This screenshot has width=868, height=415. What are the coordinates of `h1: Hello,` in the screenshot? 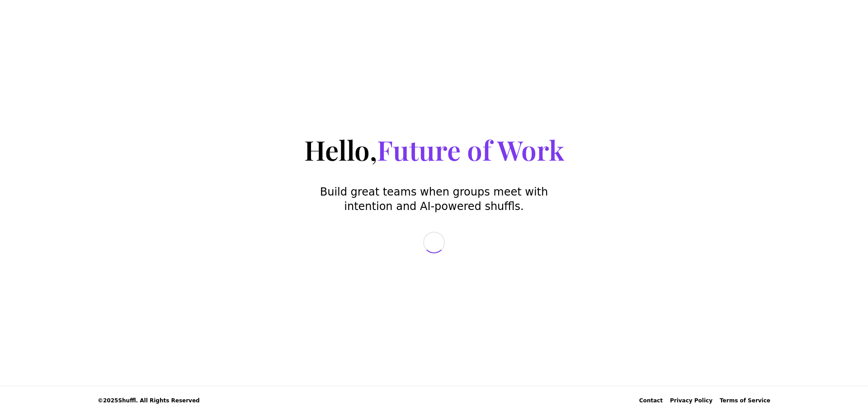 It's located at (434, 150).